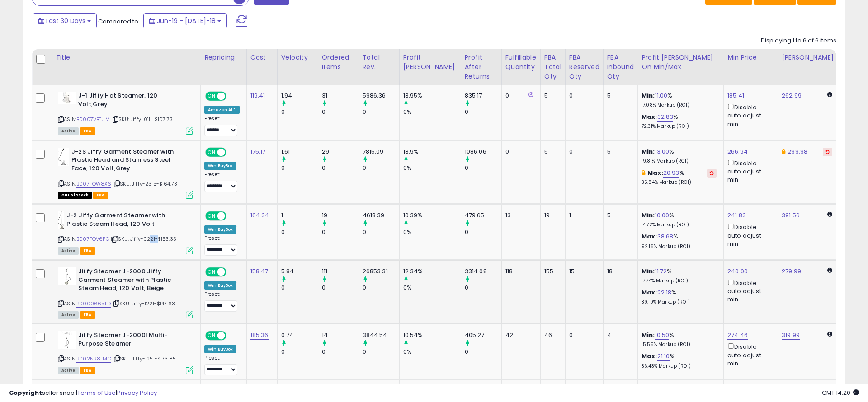 The width and height of the screenshot is (868, 402). I want to click on a: Privacy Policy, so click(137, 393).